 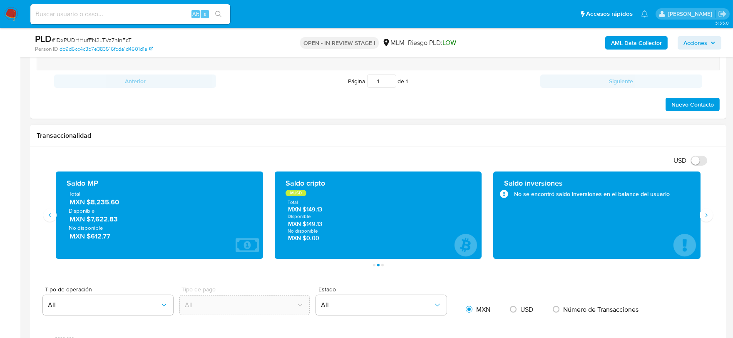 I want to click on span: Acciones, so click(x=696, y=43).